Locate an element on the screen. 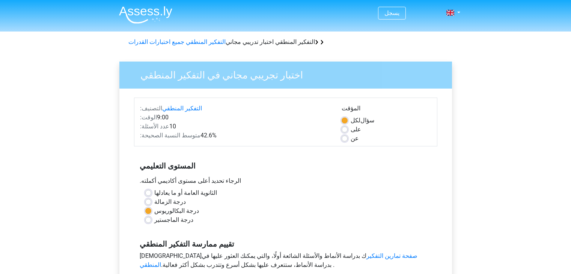 The image size is (571, 274). a: يسجل is located at coordinates (392, 13).